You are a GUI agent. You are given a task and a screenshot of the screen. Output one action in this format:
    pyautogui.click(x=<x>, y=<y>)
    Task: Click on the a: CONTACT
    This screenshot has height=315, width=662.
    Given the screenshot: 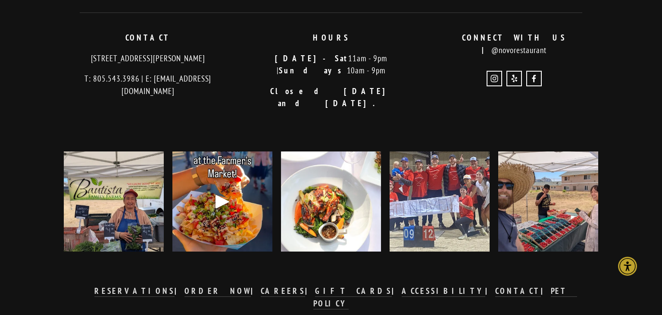 What is the action you would take?
    pyautogui.click(x=518, y=291)
    